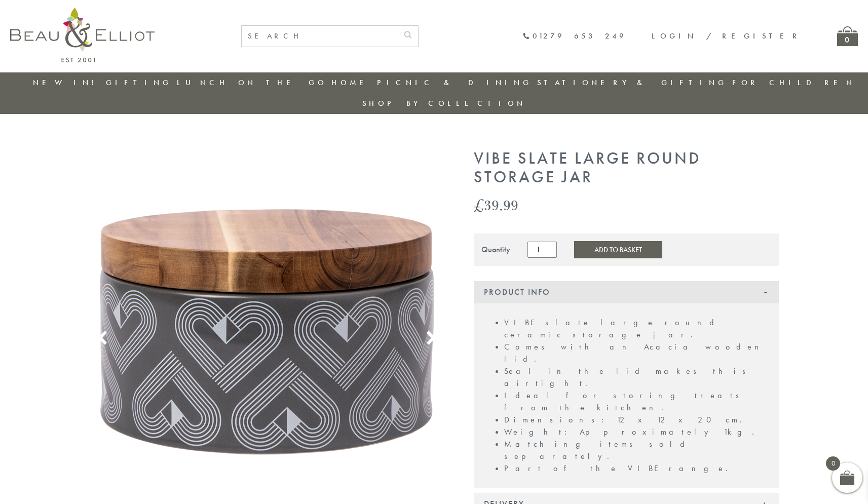  I want to click on a: Login / Register, so click(726, 36).